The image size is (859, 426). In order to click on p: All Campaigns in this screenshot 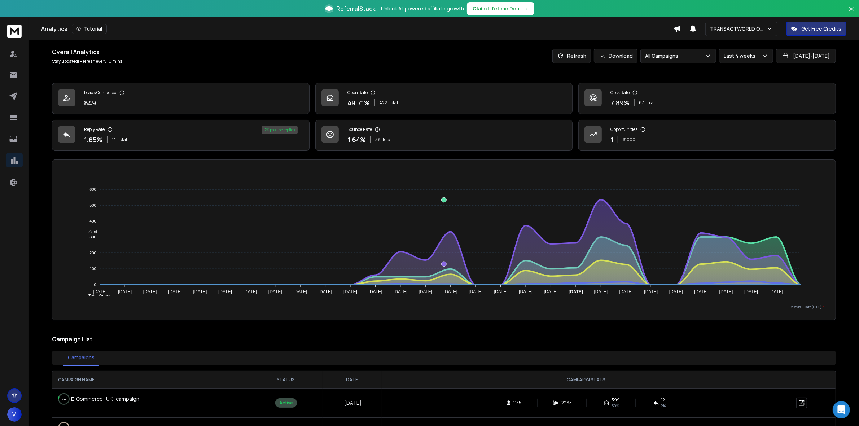, I will do `click(663, 56)`.